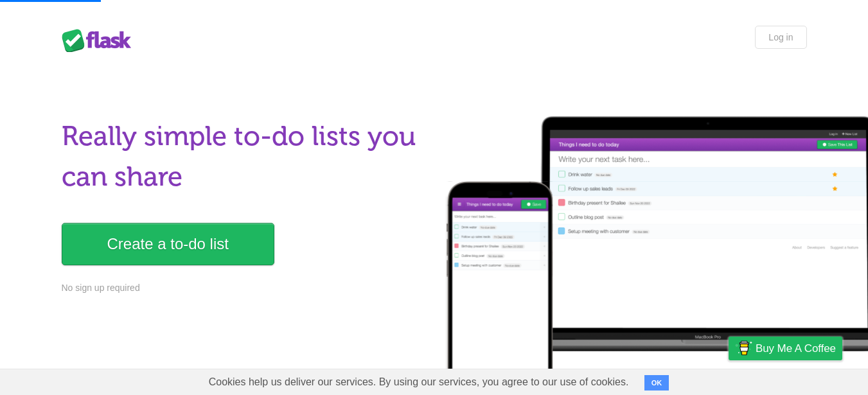 Image resolution: width=868 pixels, height=395 pixels. Describe the element at coordinates (796, 348) in the screenshot. I see `span: Buy me a coffee` at that location.